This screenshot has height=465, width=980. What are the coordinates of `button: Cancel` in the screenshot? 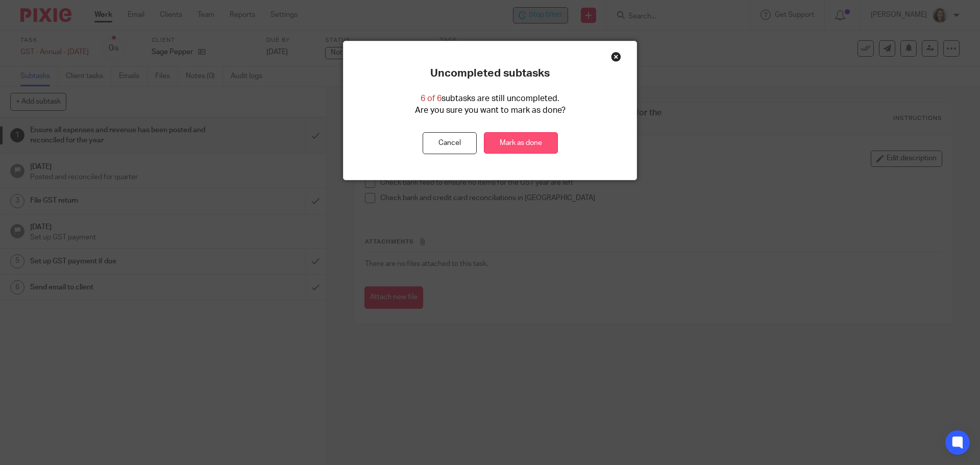 It's located at (450, 143).